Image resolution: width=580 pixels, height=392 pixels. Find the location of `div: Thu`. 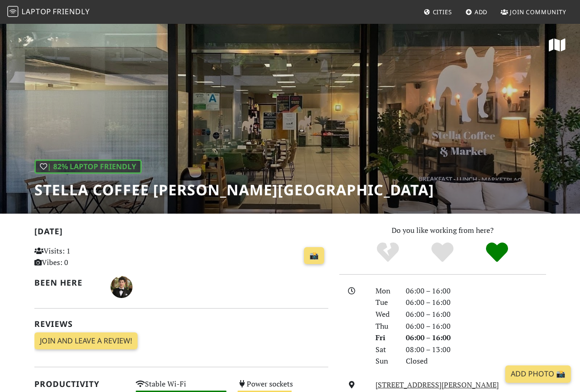

div: Thu is located at coordinates (385, 327).